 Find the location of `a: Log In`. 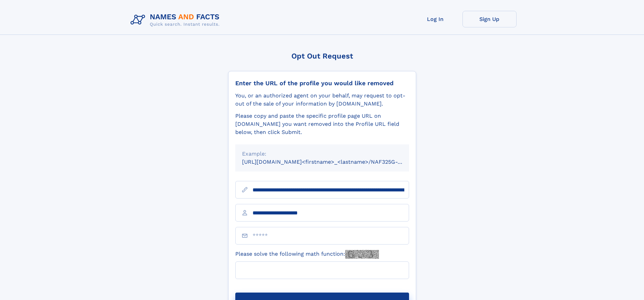

a: Log In is located at coordinates (435, 19).